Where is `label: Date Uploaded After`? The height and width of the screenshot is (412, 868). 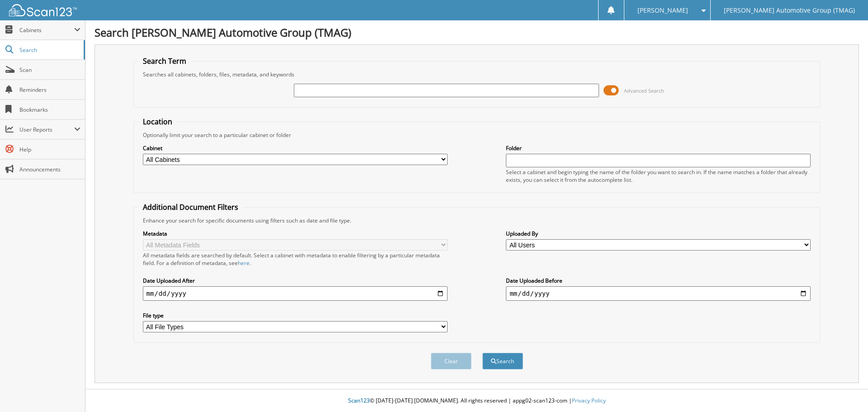
label: Date Uploaded After is located at coordinates (295, 280).